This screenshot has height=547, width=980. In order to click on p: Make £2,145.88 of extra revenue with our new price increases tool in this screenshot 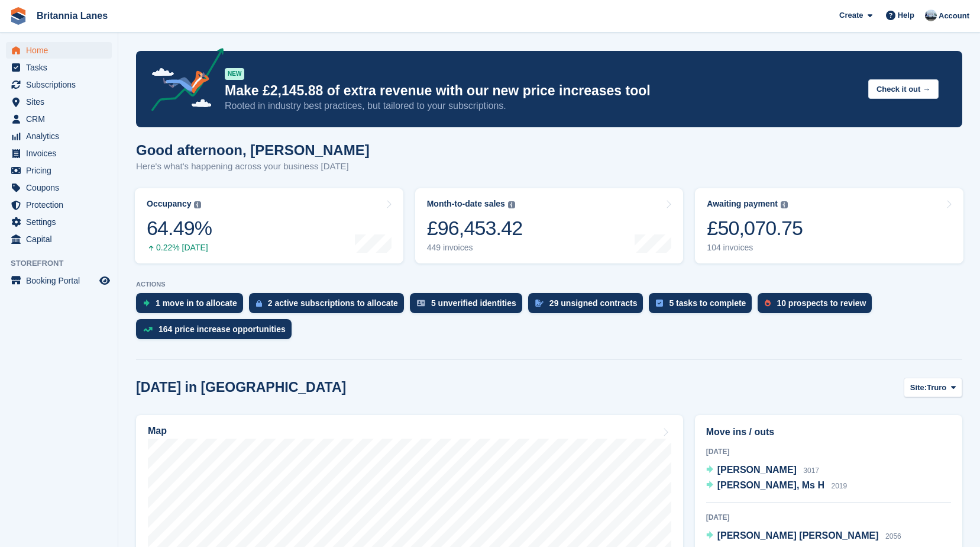, I will do `click(542, 91)`.